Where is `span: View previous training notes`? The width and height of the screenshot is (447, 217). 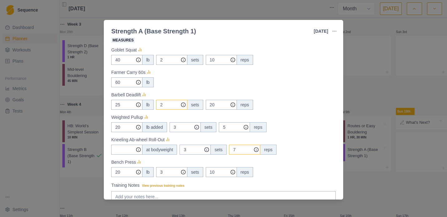 span: View previous training notes is located at coordinates (163, 186).